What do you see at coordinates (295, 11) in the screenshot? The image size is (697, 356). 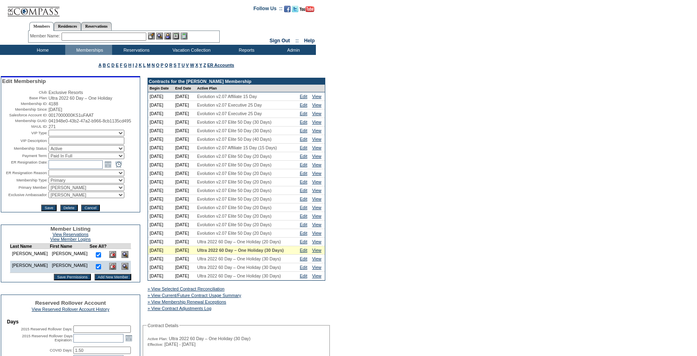 I see `a: Follow us on Twitter` at bounding box center [295, 11].